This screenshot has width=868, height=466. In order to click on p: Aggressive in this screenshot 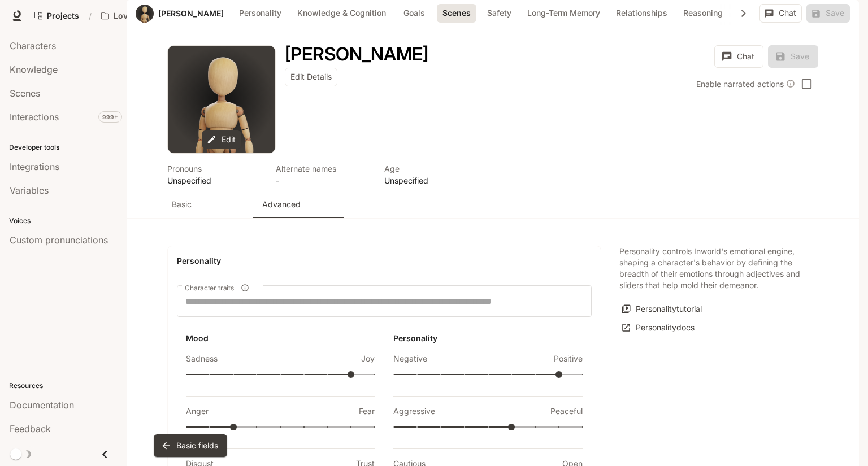, I will do `click(414, 411)`.